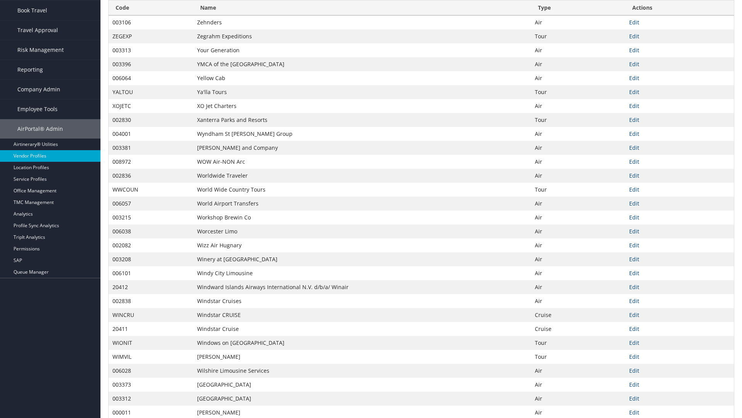  What do you see at coordinates (30, 70) in the screenshot?
I see `span: Reporting` at bounding box center [30, 70].